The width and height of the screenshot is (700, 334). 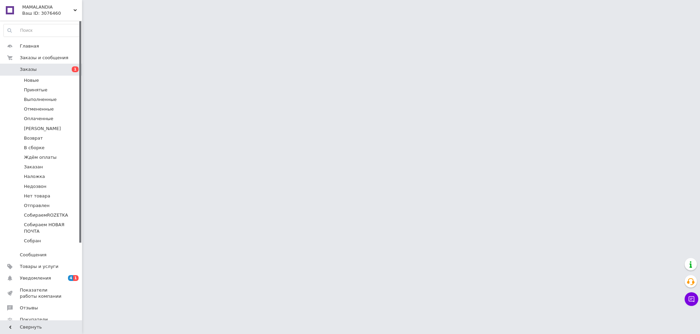 I want to click on span: Возврат, so click(x=33, y=138).